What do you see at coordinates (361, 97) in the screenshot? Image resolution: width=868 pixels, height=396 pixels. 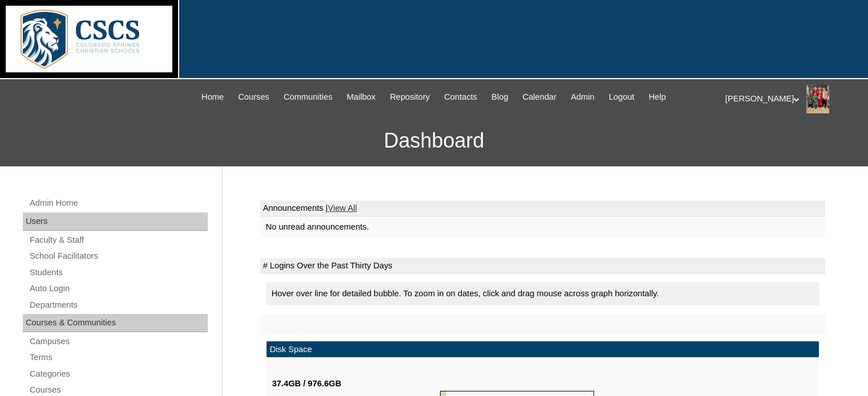 I see `span: Mailbox` at bounding box center [361, 97].